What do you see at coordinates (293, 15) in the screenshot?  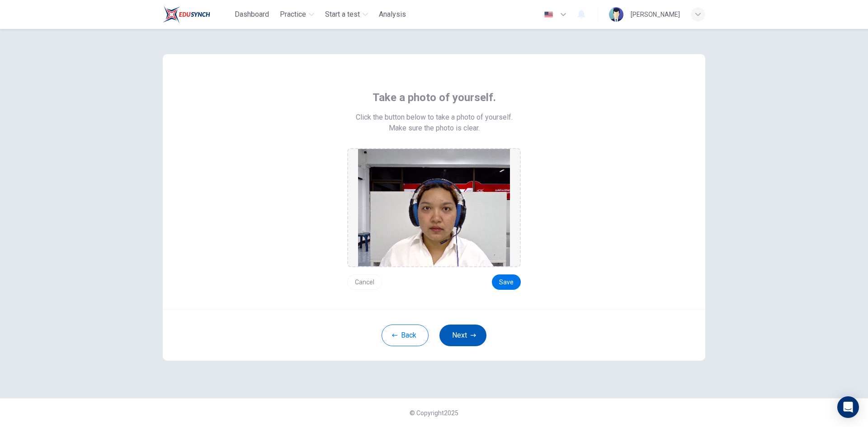 I see `span: Practice` at bounding box center [293, 15].